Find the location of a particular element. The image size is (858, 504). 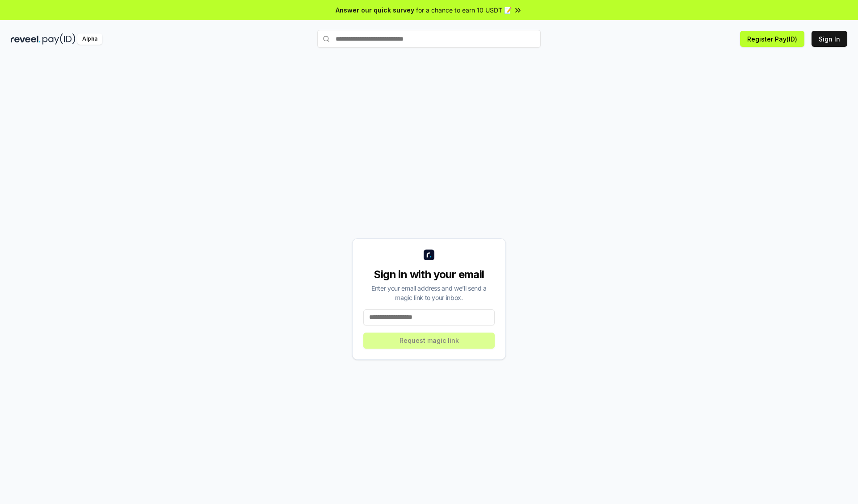

button: Register Pay(ID) is located at coordinates (772, 39).